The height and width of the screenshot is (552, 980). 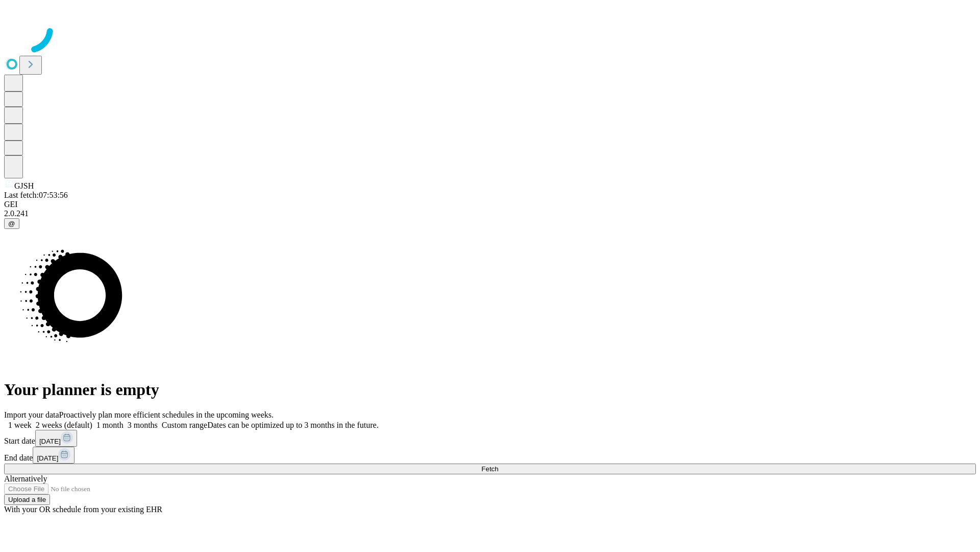 I want to click on button: Upload a file, so click(x=27, y=499).